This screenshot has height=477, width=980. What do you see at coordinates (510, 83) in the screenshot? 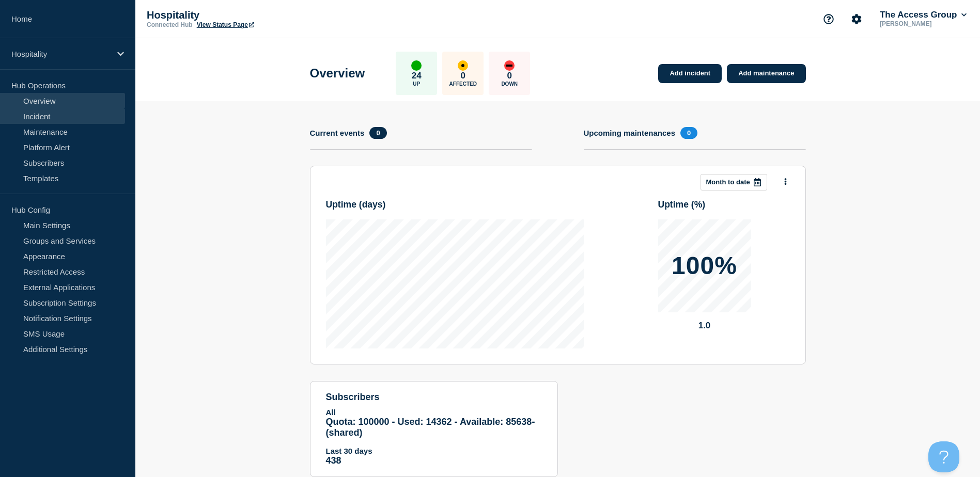
I see `p: Down` at bounding box center [510, 83].